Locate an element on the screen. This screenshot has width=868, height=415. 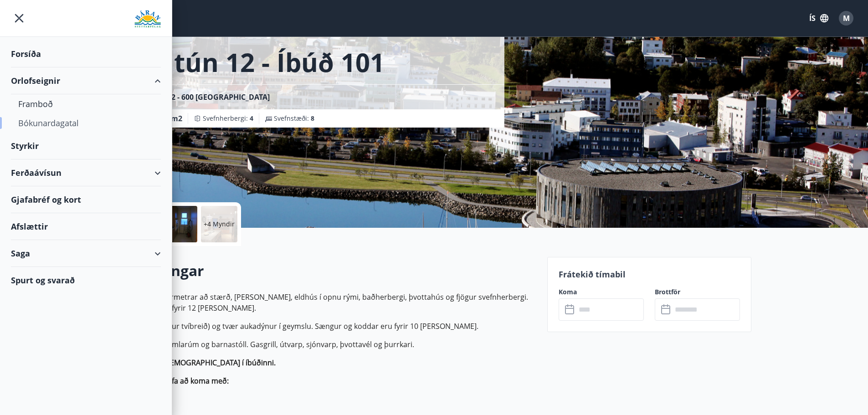
span: 8 is located at coordinates (313, 118).